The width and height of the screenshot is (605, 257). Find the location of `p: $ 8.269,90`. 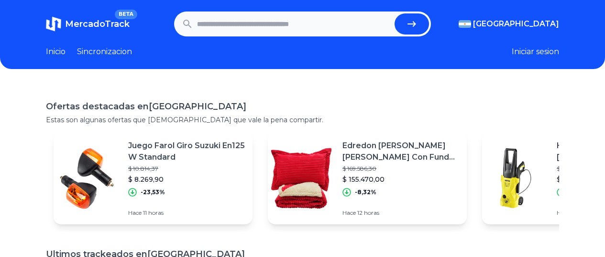

p: $ 8.269,90 is located at coordinates (187, 179).